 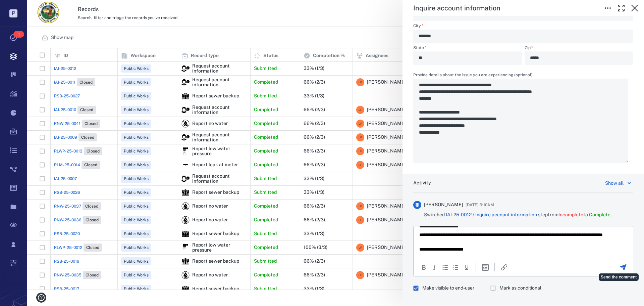 What do you see at coordinates (468, 48) in the screenshot?
I see `label: State` at bounding box center [468, 48].